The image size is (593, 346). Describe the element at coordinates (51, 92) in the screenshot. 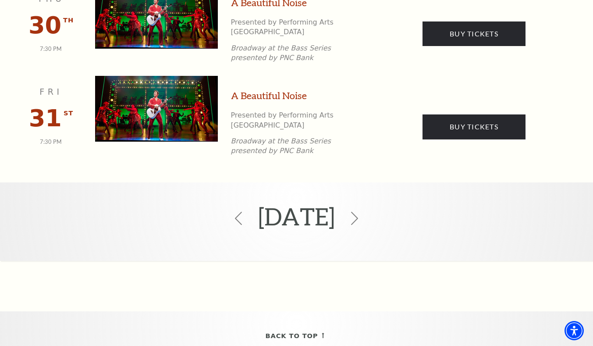

I see `p: Fri` at that location.